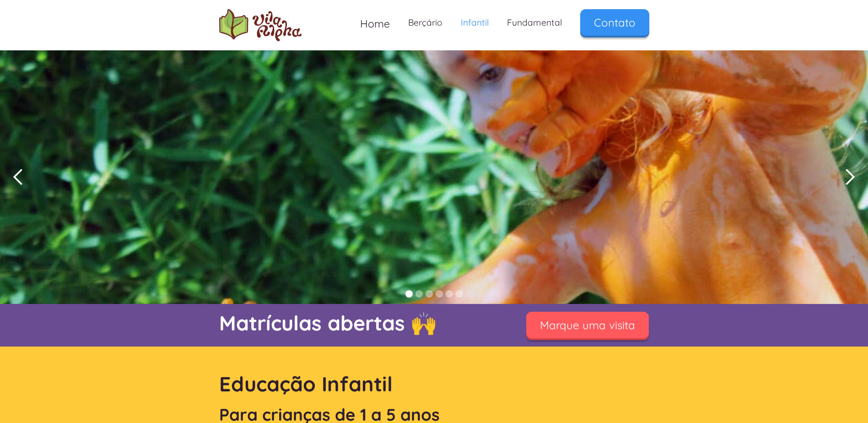 This screenshot has height=423, width=868. Describe the element at coordinates (425, 22) in the screenshot. I see `a: Berçário` at that location.